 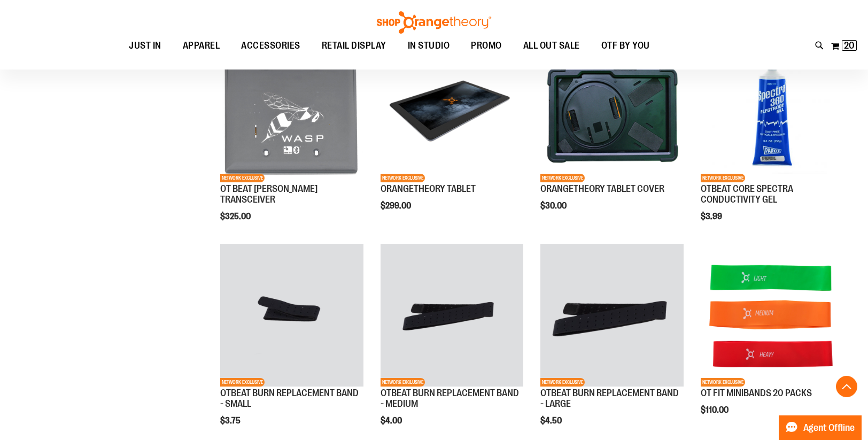 I want to click on a: ORANGETHEORY TABLET, so click(x=428, y=189).